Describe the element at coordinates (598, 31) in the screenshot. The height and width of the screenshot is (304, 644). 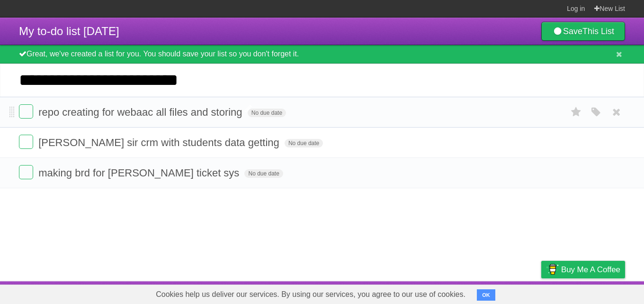
I see `b: This List` at that location.